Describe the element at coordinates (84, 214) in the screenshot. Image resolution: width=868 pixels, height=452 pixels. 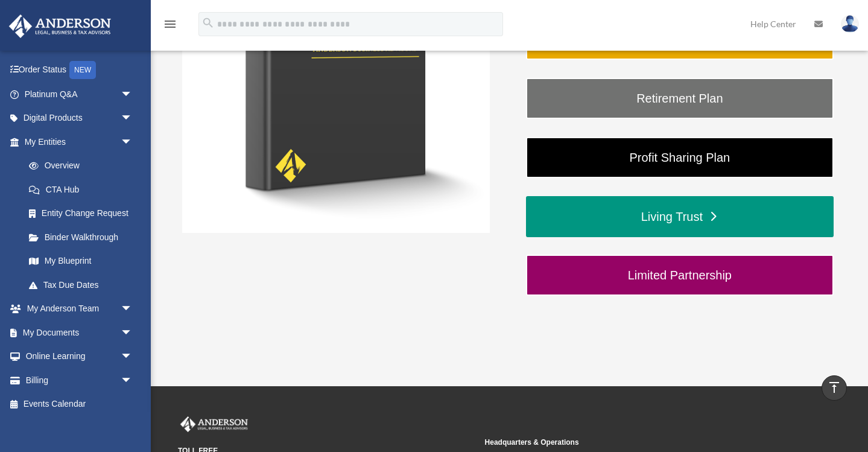
I see `a: Entity Change Request` at that location.